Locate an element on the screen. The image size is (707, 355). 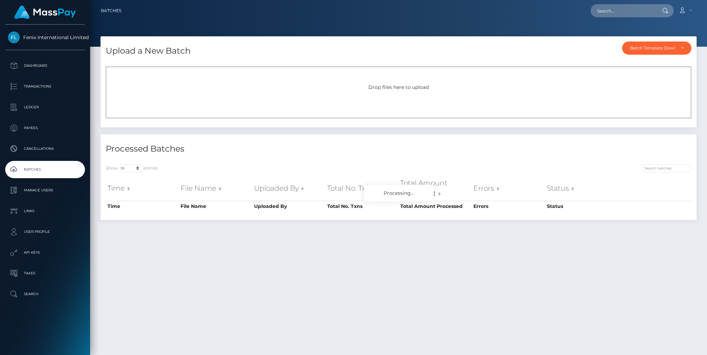
p: Batches is located at coordinates (45, 170).